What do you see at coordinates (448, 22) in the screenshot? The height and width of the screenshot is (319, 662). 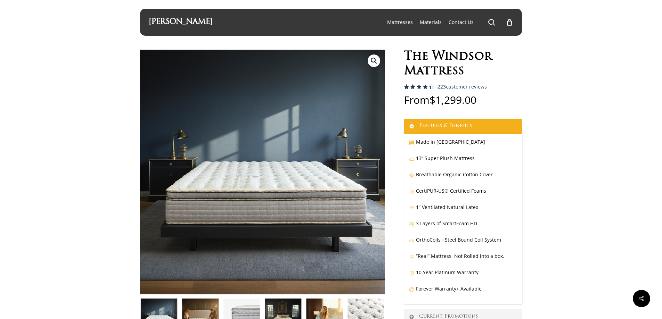 I see `nav: Main Menu` at bounding box center [448, 22].